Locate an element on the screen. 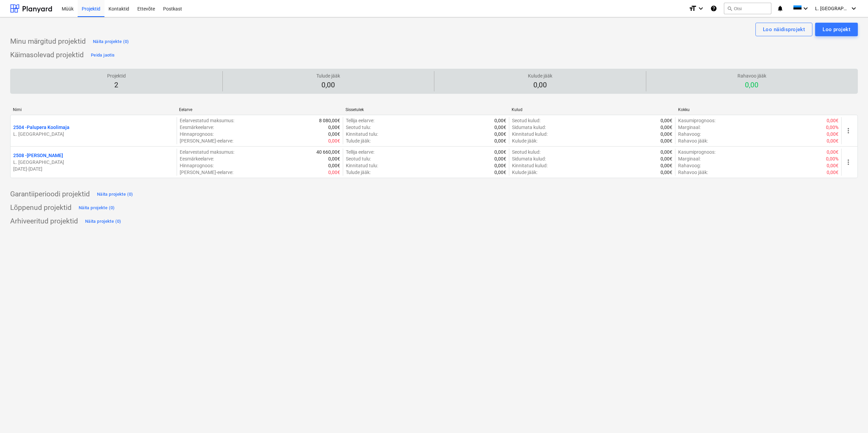 The height and width of the screenshot is (433, 868). button: Peida jaotis is located at coordinates (103, 56).